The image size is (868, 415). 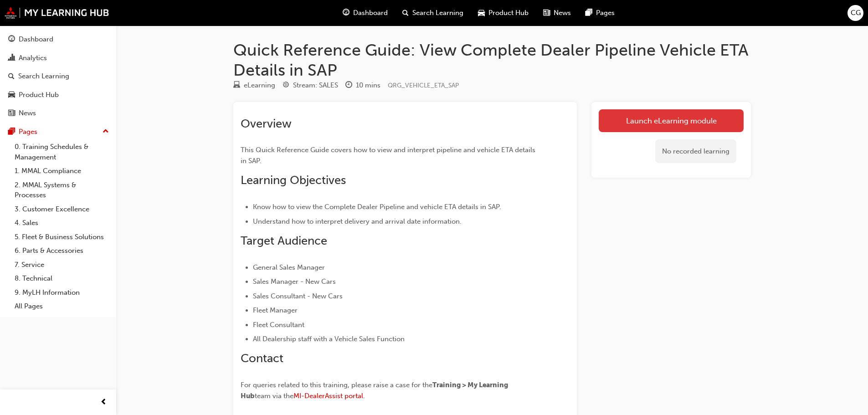 I want to click on a: Search Learning, so click(x=58, y=76).